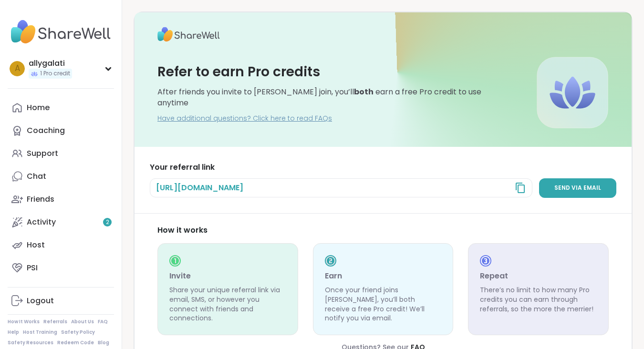  Describe the element at coordinates (40, 332) in the screenshot. I see `a: Host Training` at that location.